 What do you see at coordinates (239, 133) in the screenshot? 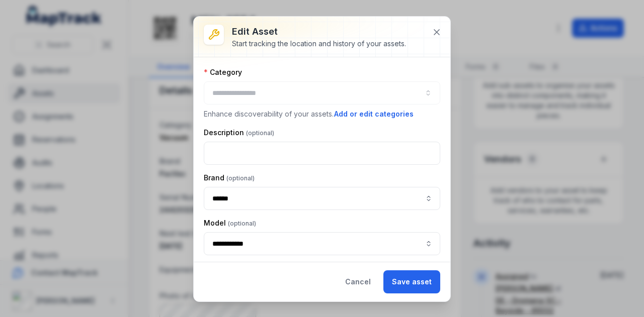
I see `label: Description` at bounding box center [239, 133].